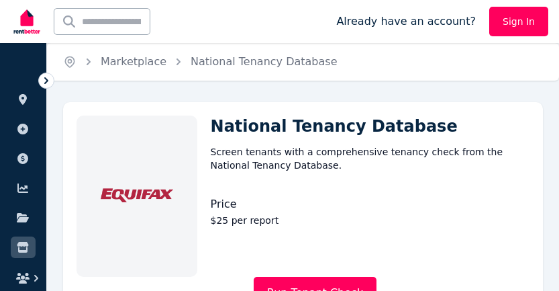 Image resolution: width=559 pixels, height=291 pixels. What do you see at coordinates (267, 204) in the screenshot?
I see `p: Price` at bounding box center [267, 204].